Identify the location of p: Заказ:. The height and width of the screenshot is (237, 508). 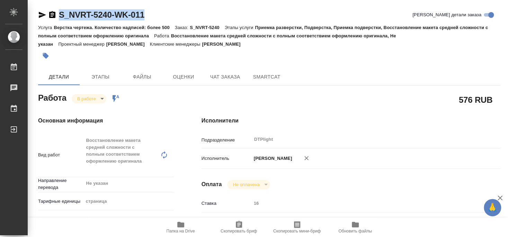
(182, 27).